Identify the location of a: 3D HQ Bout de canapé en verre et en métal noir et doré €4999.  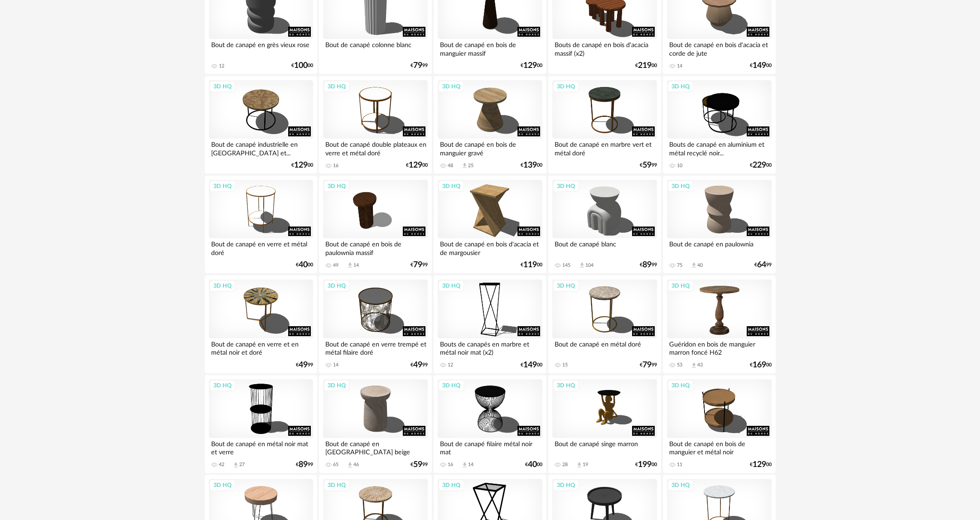
(261, 324).